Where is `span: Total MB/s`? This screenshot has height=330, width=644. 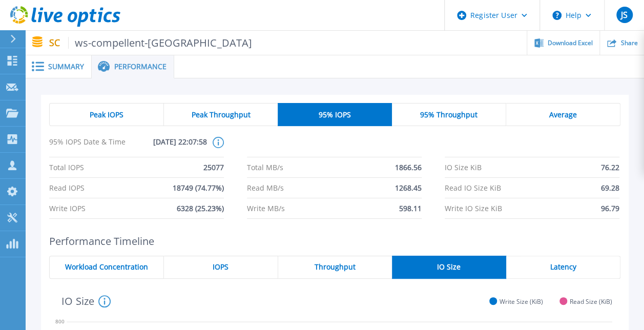 span: Total MB/s is located at coordinates (265, 167).